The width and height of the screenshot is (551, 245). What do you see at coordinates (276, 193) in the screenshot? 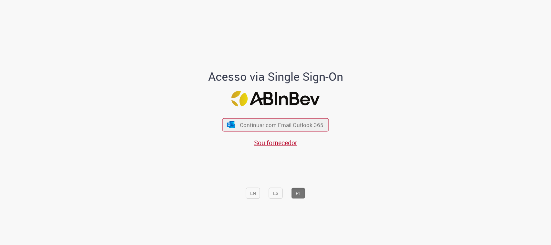
I see `button: ES` at bounding box center [276, 193].